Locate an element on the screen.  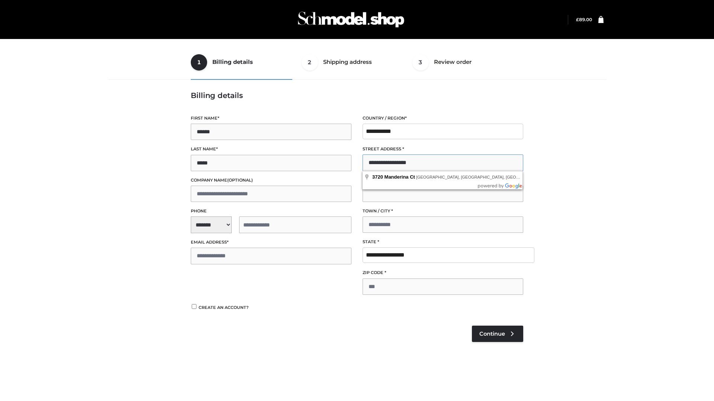
label: Town / City is located at coordinates (443, 211).